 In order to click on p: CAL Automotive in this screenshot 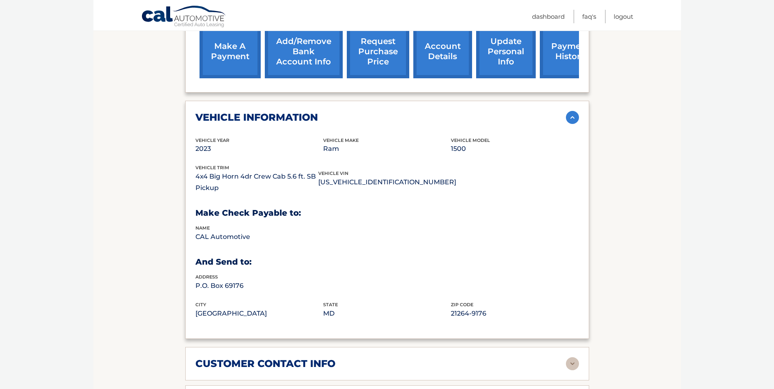, I will do `click(259, 237)`.